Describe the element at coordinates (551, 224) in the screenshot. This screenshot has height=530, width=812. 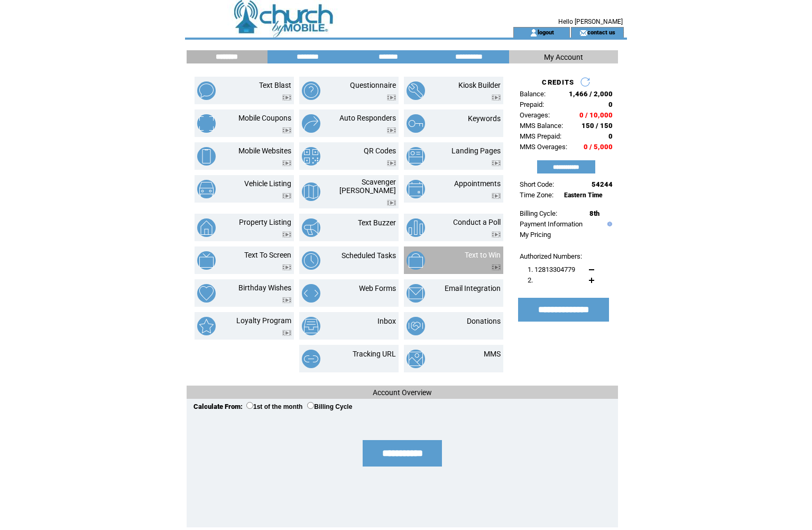
I see `a: Payment Information` at that location.